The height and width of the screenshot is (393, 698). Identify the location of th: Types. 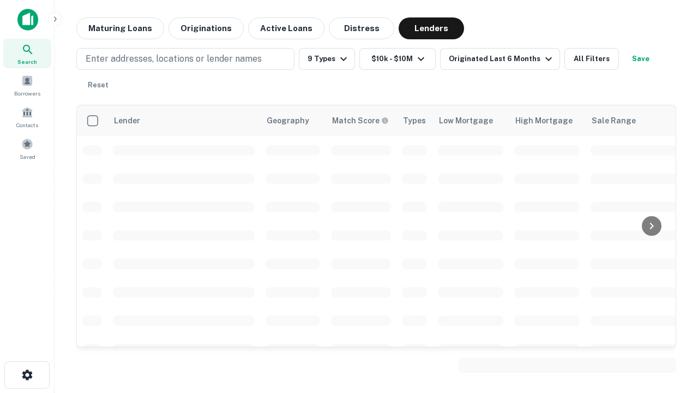
(414, 120).